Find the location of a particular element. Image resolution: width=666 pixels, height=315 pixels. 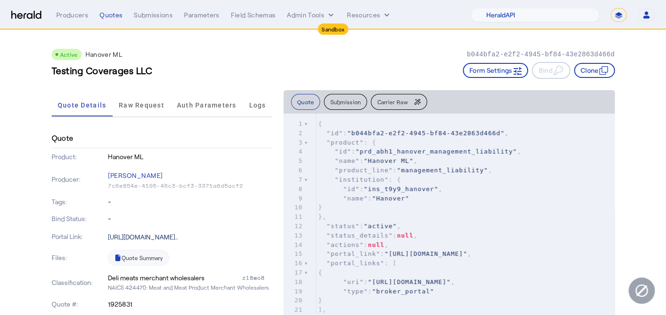

div: 1 is located at coordinates (294, 124).